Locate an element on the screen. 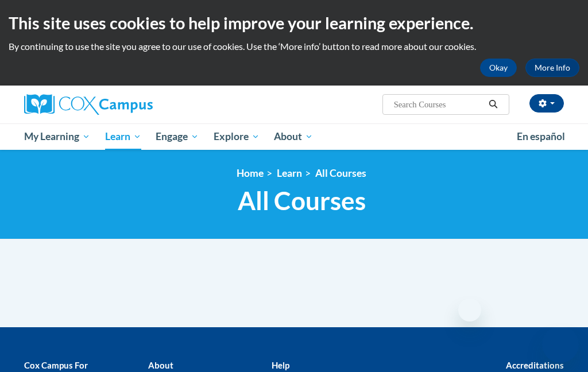 This screenshot has height=372, width=588. span: About is located at coordinates (293, 137).